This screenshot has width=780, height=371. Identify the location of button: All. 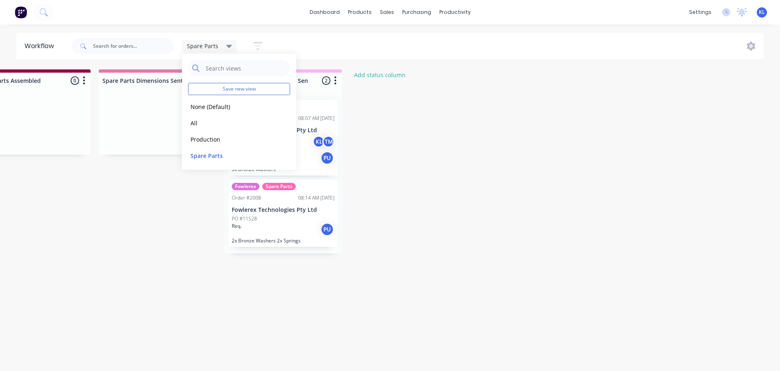
(231, 123).